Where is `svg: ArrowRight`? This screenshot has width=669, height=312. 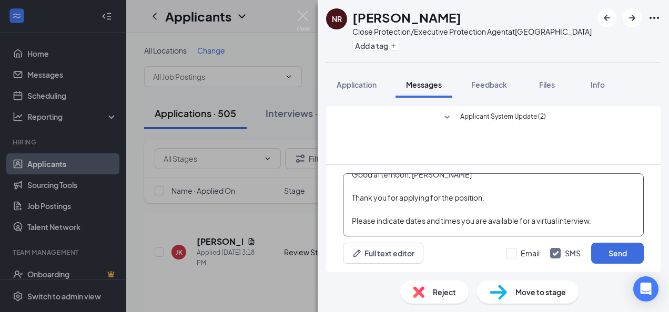 svg: ArrowRight is located at coordinates (632, 18).